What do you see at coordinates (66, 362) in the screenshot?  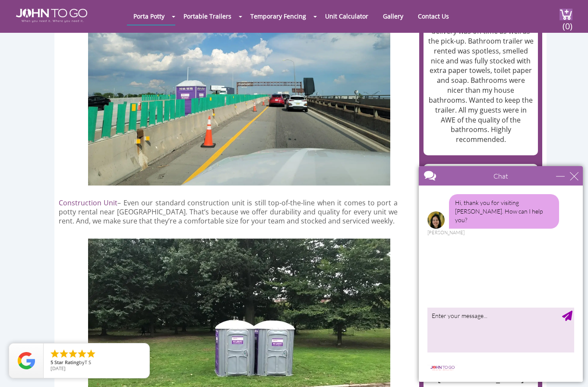 I see `span: Star Rating` at bounding box center [66, 362].